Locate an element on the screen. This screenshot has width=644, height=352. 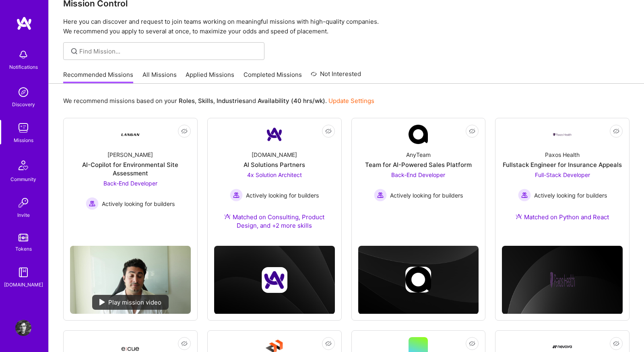
div: AI Solutions Partners is located at coordinates (274, 164).